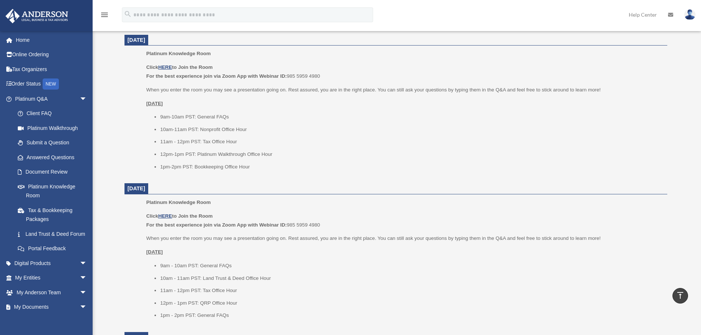 The image size is (701, 335). What do you see at coordinates (52, 55) in the screenshot?
I see `a: Online Ordering` at bounding box center [52, 55].